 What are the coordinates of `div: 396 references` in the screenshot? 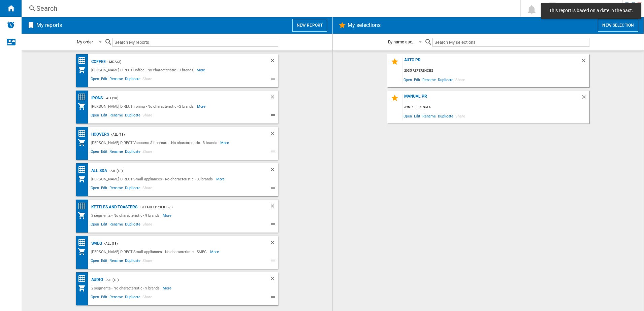 It's located at (496, 107).